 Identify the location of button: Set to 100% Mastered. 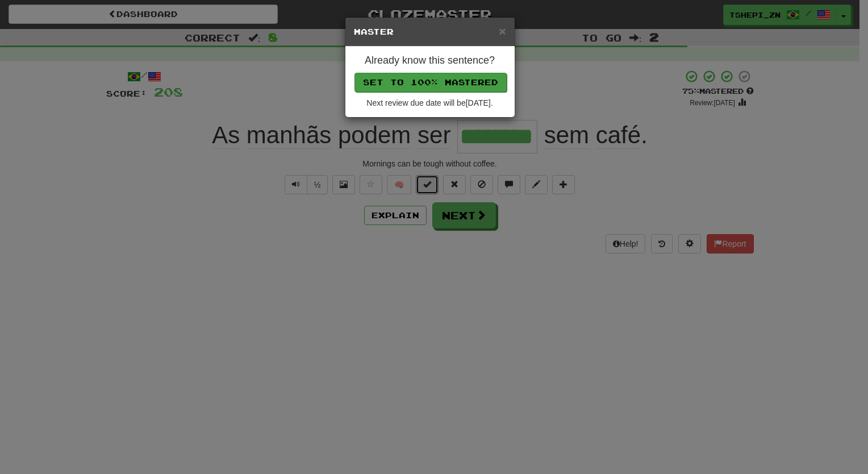
(431, 83).